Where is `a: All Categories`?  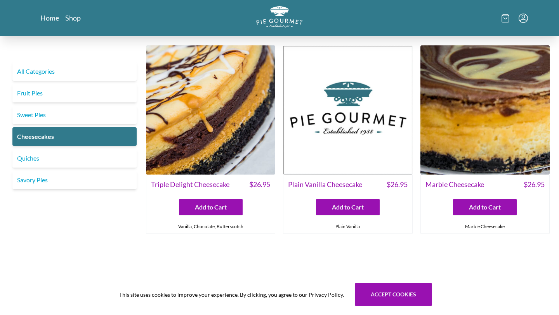
a: All Categories is located at coordinates (75, 71).